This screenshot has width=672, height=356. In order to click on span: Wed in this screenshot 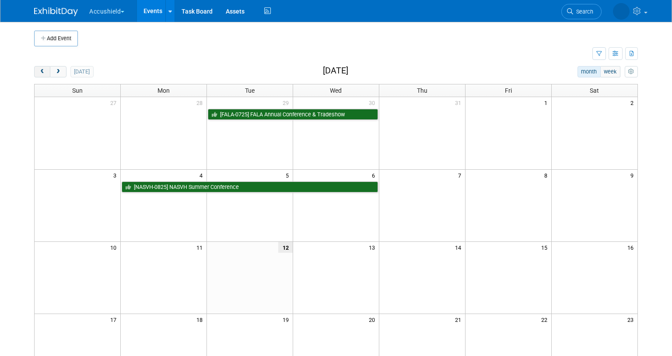, I will do `click(336, 91)`.